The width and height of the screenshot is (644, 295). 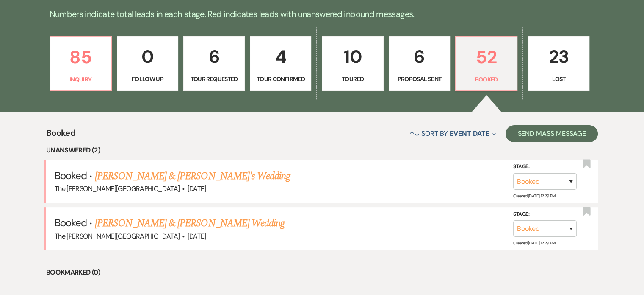 What do you see at coordinates (80, 57) in the screenshot?
I see `p: 85` at bounding box center [80, 57].